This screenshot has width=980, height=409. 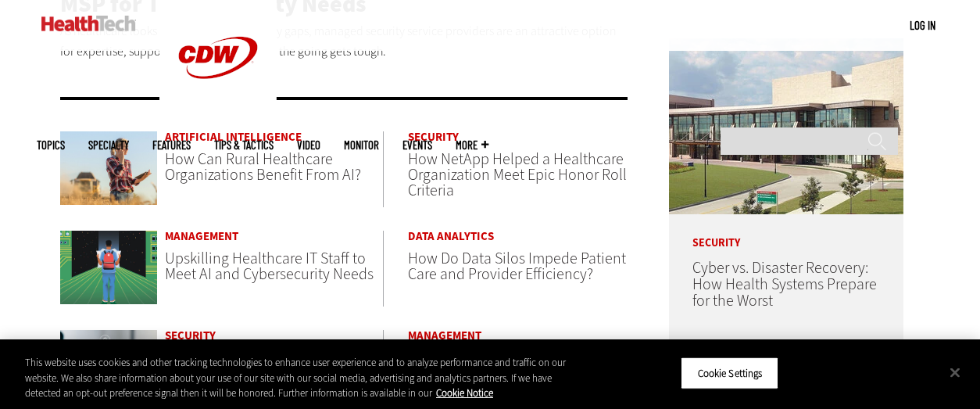 What do you see at coordinates (786, 231) in the screenshot?
I see `p: Security` at bounding box center [786, 231].